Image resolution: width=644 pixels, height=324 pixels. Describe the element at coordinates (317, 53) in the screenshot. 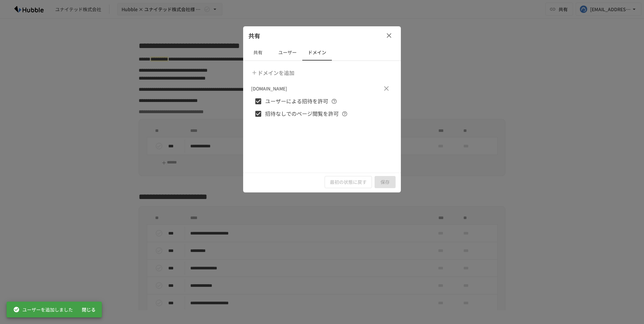

I see `button: ドメイン` at that location.